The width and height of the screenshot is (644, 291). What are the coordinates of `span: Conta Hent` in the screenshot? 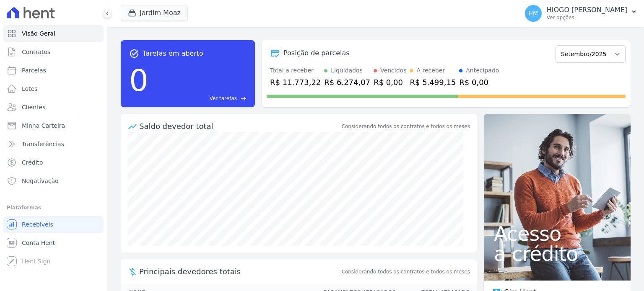 It's located at (38, 243).